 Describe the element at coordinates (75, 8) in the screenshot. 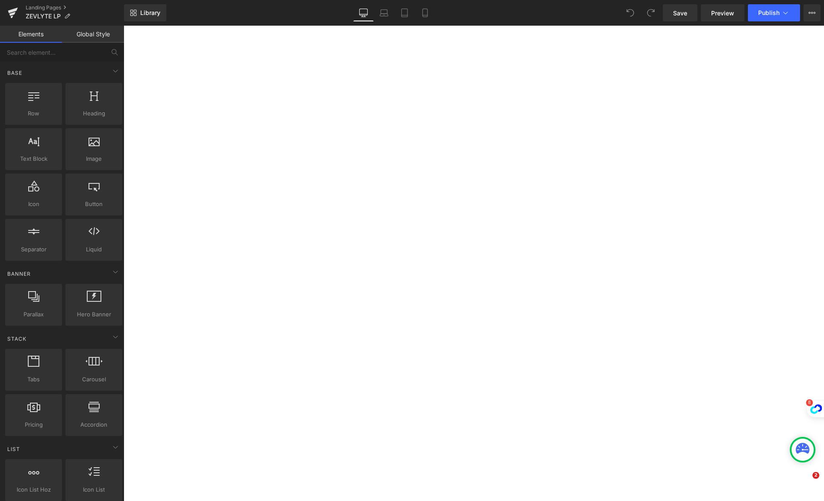

I see `a: Landing Pages` at that location.